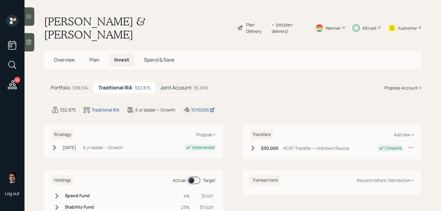  What do you see at coordinates (393, 148) in the screenshot?
I see `div: Complete` at bounding box center [393, 148].